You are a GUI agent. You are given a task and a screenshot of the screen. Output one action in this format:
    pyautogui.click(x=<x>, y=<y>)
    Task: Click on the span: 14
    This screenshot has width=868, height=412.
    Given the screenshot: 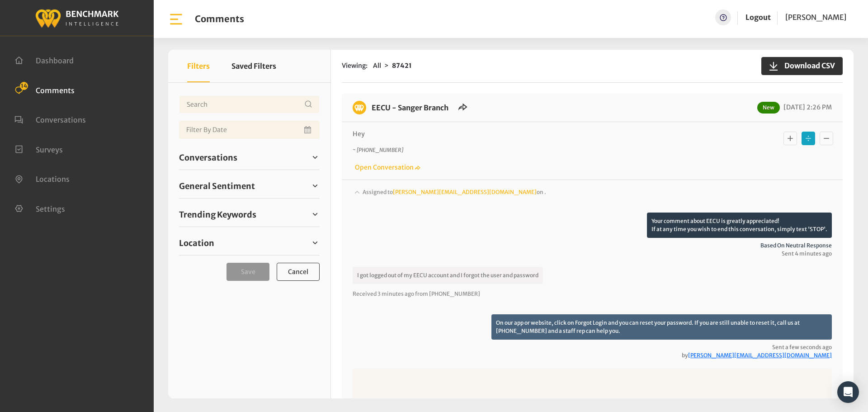 What is the action you would take?
    pyautogui.click(x=24, y=86)
    